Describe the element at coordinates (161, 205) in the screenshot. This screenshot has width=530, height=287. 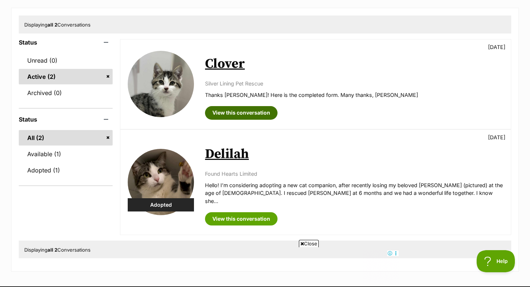
I see `div: Adopted` at that location.